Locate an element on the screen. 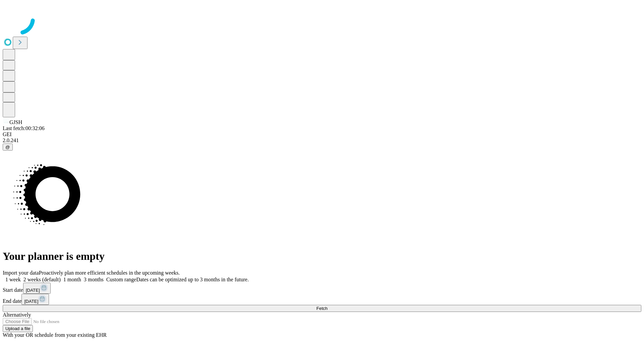 The image size is (644, 363). span: Import your data is located at coordinates (20, 272).